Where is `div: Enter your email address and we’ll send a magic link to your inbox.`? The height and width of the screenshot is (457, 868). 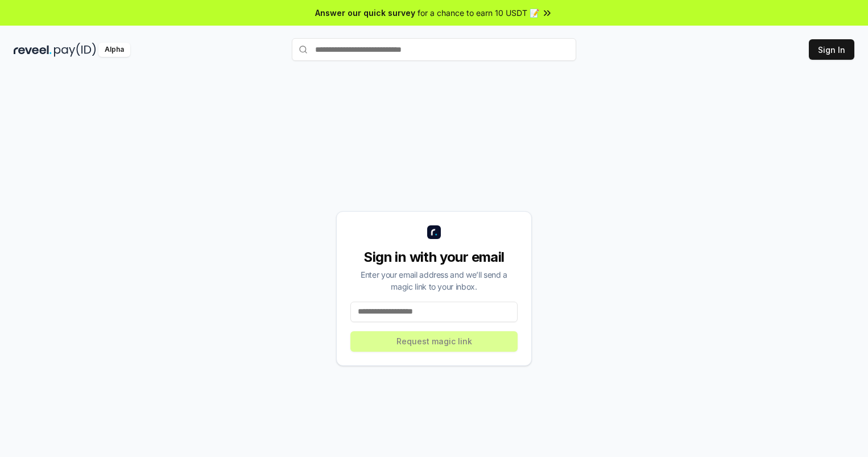 div: Enter your email address and we’ll send a magic link to your inbox. is located at coordinates (434, 280).